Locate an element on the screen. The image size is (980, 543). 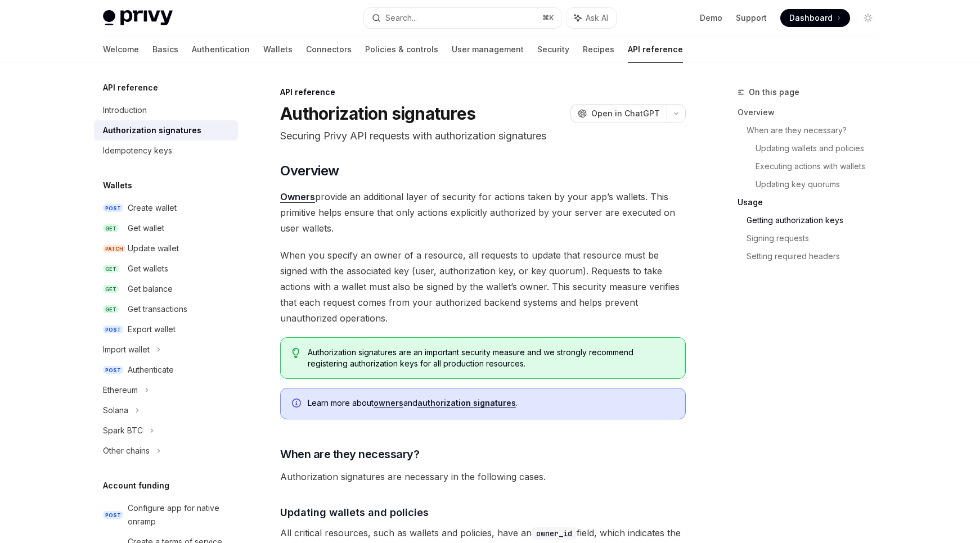
div: API reference is located at coordinates (483, 92).